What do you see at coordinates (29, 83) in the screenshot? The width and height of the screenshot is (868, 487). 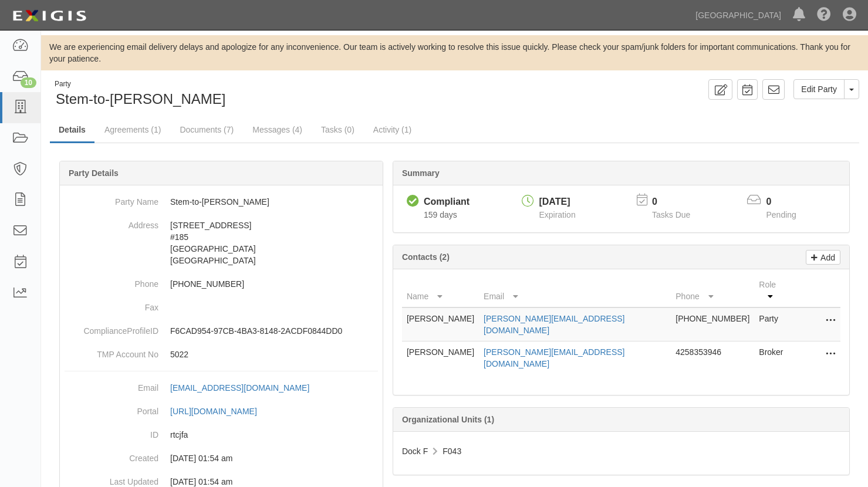 I see `div: 10` at bounding box center [29, 83].